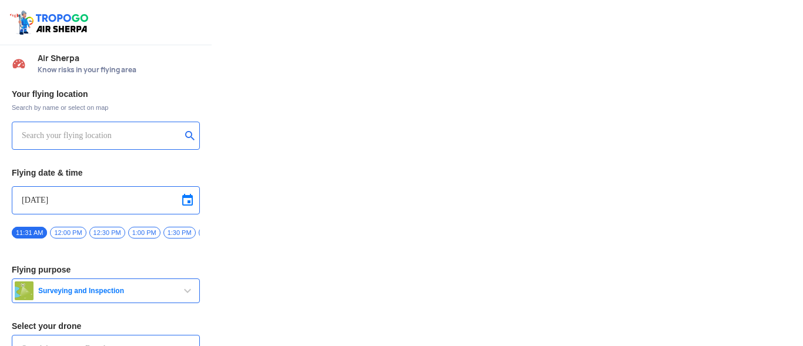 The height and width of the screenshot is (346, 803). I want to click on input: Select Date, so click(106, 200).